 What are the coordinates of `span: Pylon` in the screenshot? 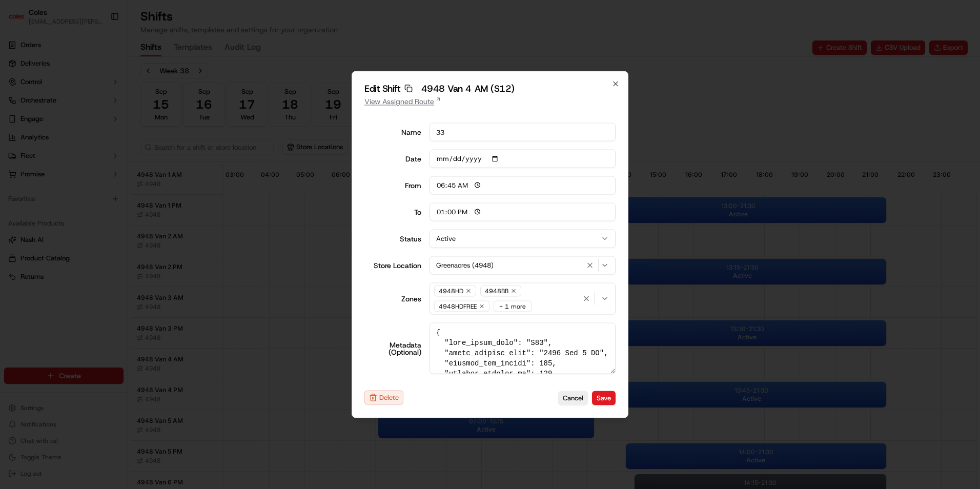 It's located at (113, 178).